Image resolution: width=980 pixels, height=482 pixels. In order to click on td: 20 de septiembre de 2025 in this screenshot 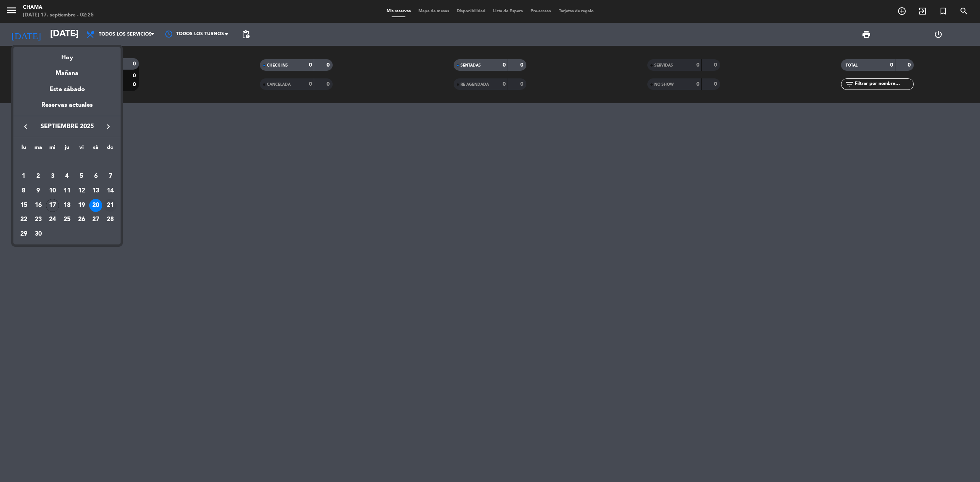, I will do `click(96, 205)`.